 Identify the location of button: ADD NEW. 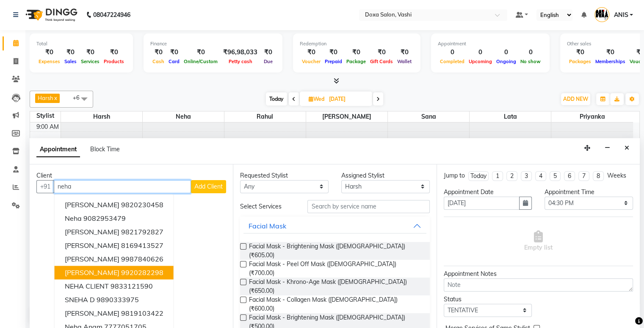
(575, 99).